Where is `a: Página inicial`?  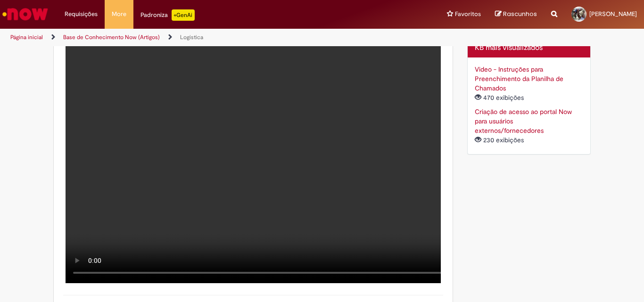
a: Página inicial is located at coordinates (26, 37).